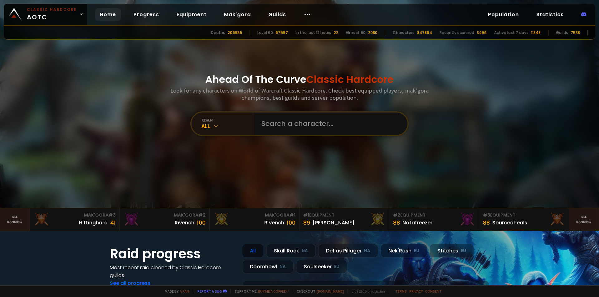 This screenshot has height=297, width=599. Describe the element at coordinates (235, 33) in the screenshot. I see `div: 206936` at that location.